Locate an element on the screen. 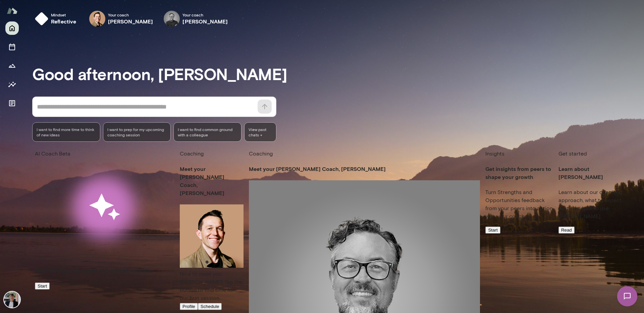 The height and width of the screenshot is (313, 644). button: Documents is located at coordinates (12, 104).